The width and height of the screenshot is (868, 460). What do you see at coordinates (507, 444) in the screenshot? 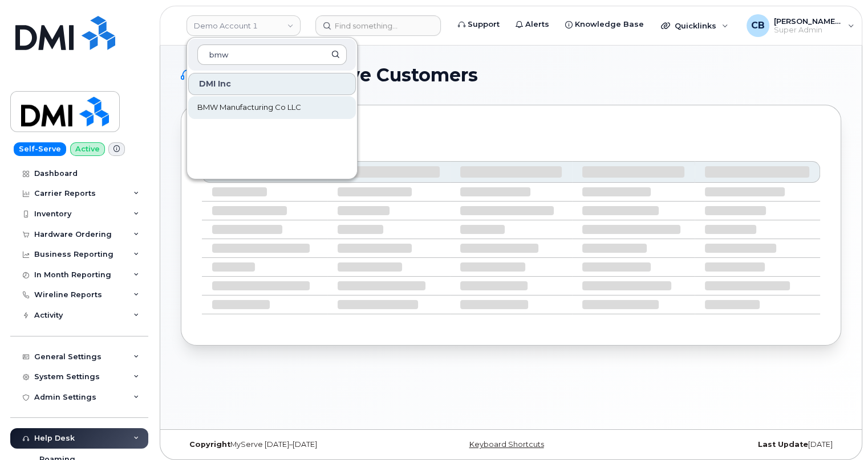
I see `a: Keyboard Shortcuts` at bounding box center [507, 444].